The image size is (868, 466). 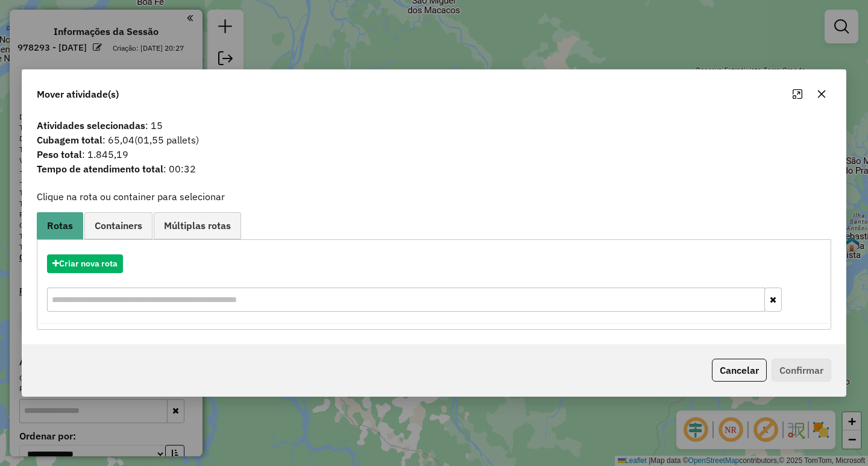 What do you see at coordinates (434, 154) in the screenshot?
I see `span: : 1.845,19` at bounding box center [434, 154].